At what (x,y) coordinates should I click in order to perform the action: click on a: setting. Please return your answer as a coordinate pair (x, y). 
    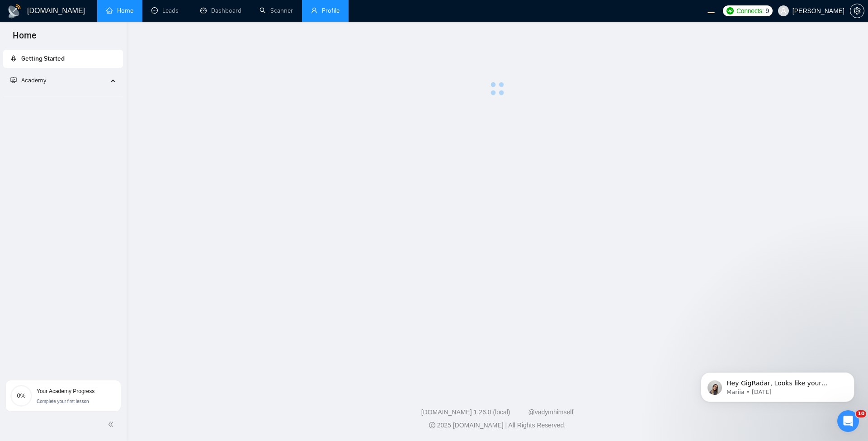
    Looking at the image, I should click on (857, 11).